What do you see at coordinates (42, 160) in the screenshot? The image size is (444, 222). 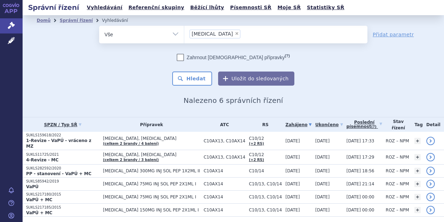 I see `strong: 4-Revize - MC` at bounding box center [42, 160].